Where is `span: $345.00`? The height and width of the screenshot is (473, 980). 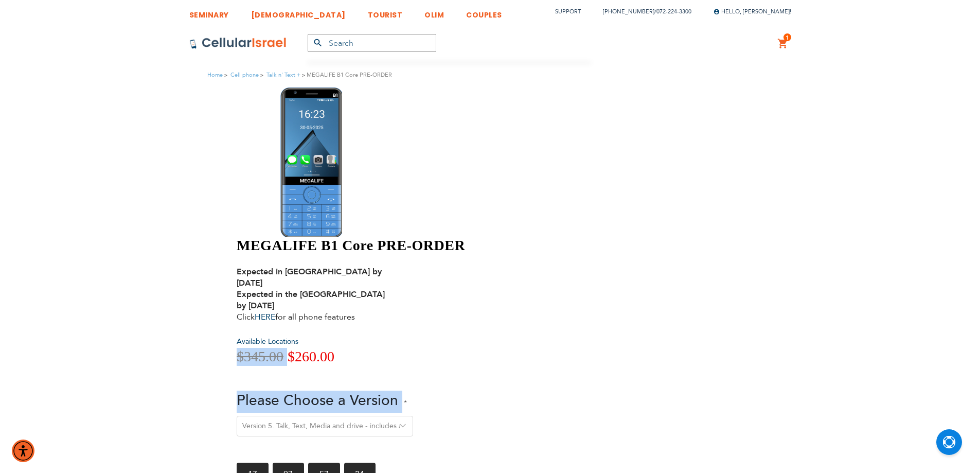
span: $345.00 is located at coordinates (260, 356).